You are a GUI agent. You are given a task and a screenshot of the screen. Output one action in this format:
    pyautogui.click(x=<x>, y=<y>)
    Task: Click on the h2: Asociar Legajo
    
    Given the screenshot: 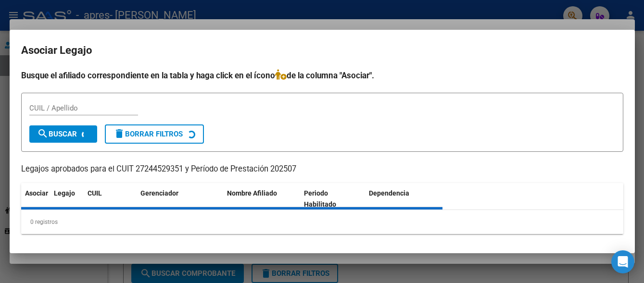 What is the action you would take?
    pyautogui.click(x=322, y=50)
    